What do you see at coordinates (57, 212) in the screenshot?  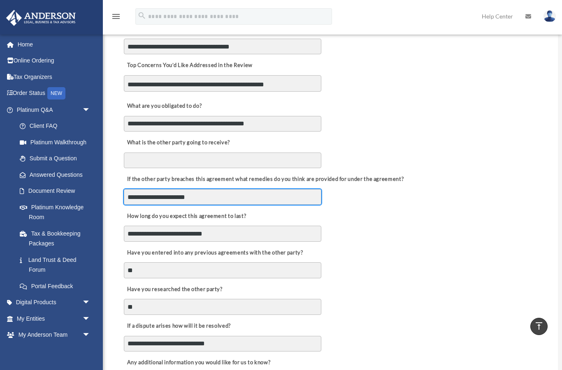 I see `a: Platinum Knowledge Room` at bounding box center [57, 212].